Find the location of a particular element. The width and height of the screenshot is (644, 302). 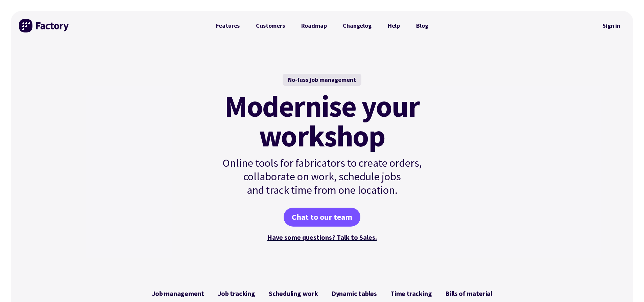

span: Scheduling work is located at coordinates (293, 294).